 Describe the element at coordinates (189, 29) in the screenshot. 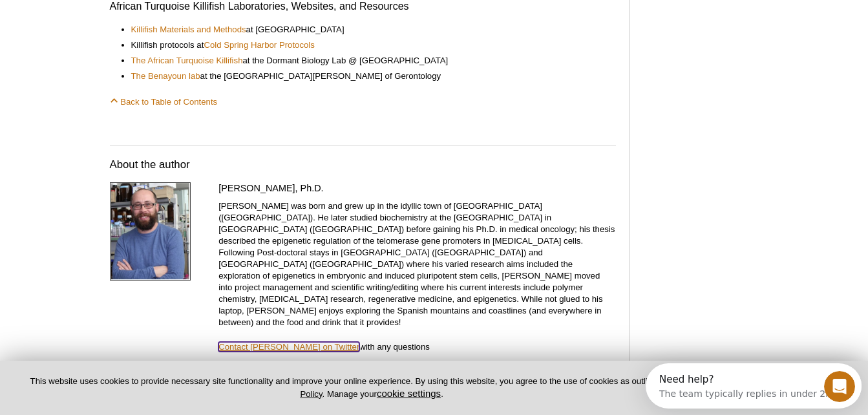

I see `a: Killifish Materials and Methods` at that location.